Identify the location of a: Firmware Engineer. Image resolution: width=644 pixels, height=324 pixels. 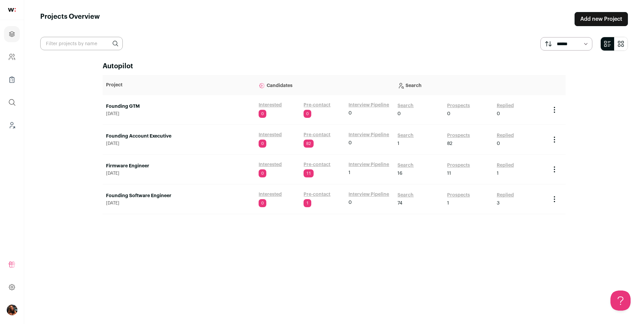
(179, 166).